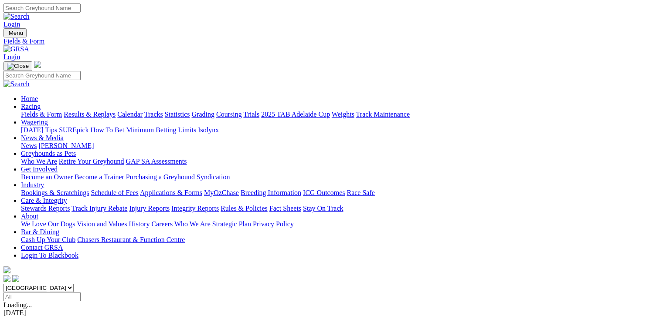 This screenshot has height=316, width=663. I want to click on div: Industry, so click(340, 193).